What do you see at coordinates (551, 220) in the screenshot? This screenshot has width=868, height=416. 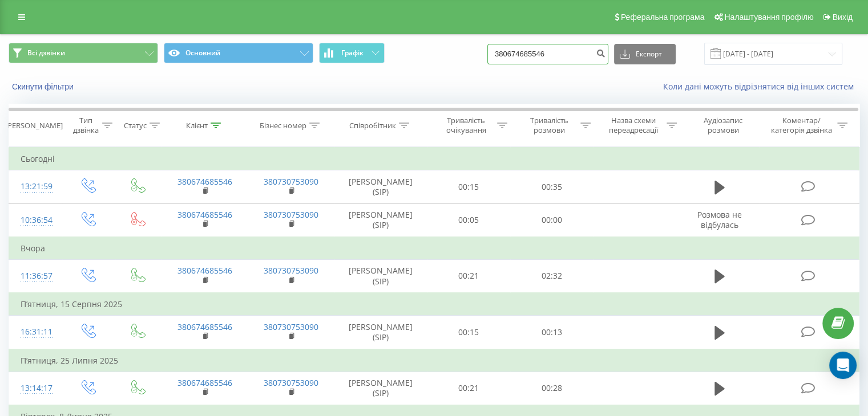 I see `td: 00:00` at bounding box center [551, 220].